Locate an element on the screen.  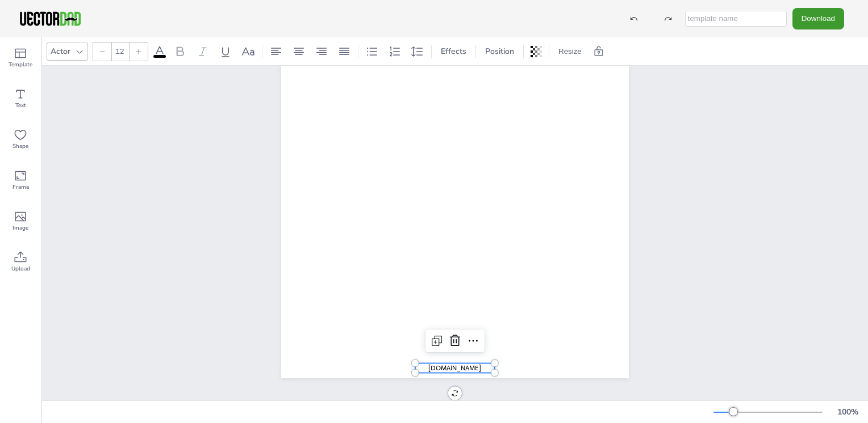
span: Text is located at coordinates (20, 106).